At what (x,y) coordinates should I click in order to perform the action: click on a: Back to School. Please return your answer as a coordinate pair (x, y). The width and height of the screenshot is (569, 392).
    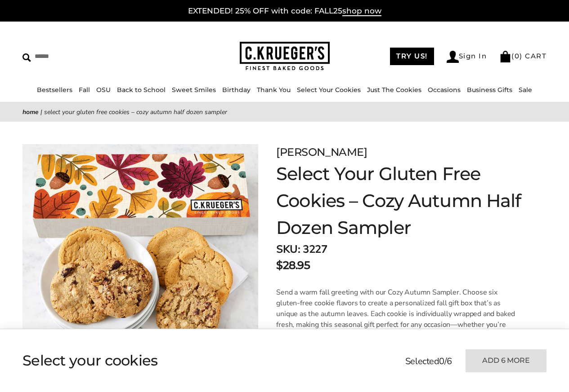
    Looking at the image, I should click on (141, 90).